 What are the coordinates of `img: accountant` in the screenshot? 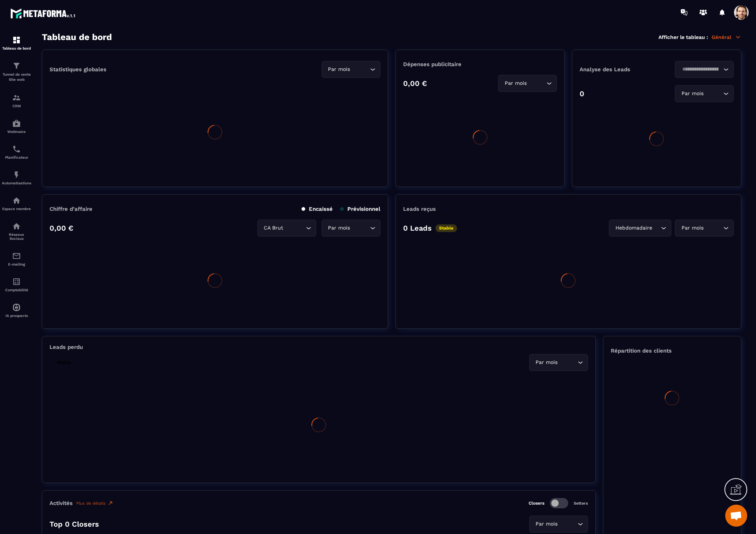 It's located at (17, 281).